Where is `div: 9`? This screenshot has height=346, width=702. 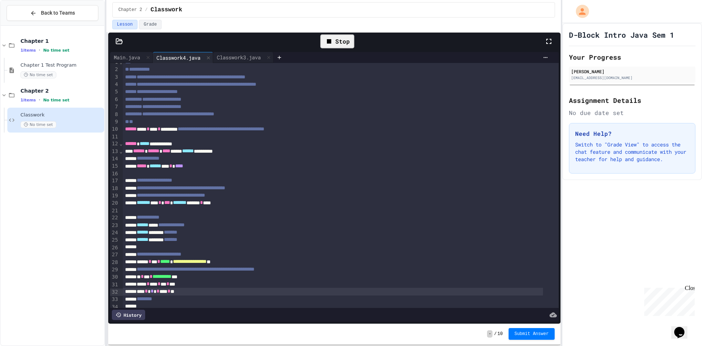
div: 9 is located at coordinates (114, 122).